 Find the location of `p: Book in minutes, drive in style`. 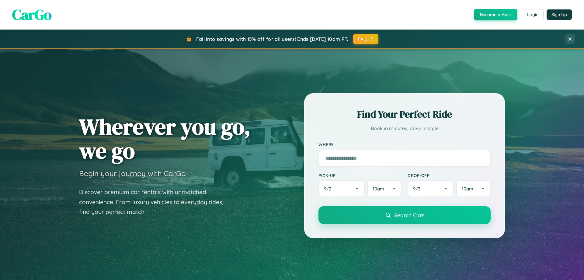

p: Book in minutes, drive in style is located at coordinates (405, 128).